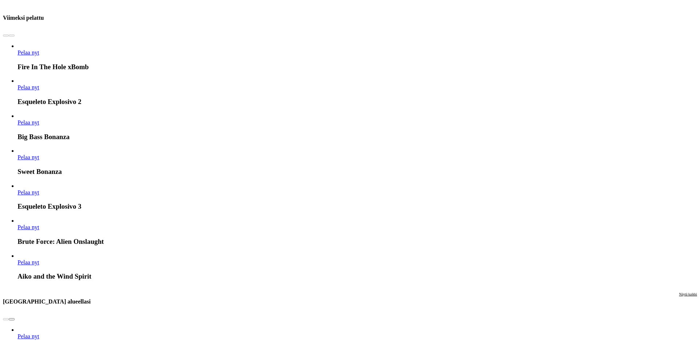 The image size is (700, 346). What do you see at coordinates (688, 301) in the screenshot?
I see `a: Näytä kaikki` at bounding box center [688, 301].